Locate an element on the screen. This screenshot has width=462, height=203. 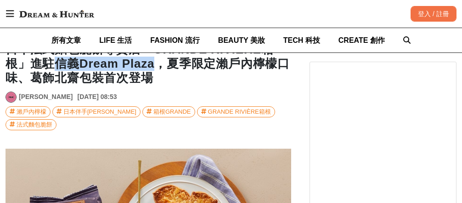
a: TECH 科技 is located at coordinates (302, 40).